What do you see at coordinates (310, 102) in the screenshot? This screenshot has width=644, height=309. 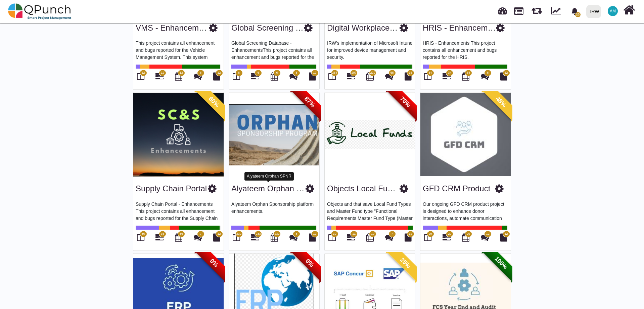 I see `span: 87%` at bounding box center [310, 102].